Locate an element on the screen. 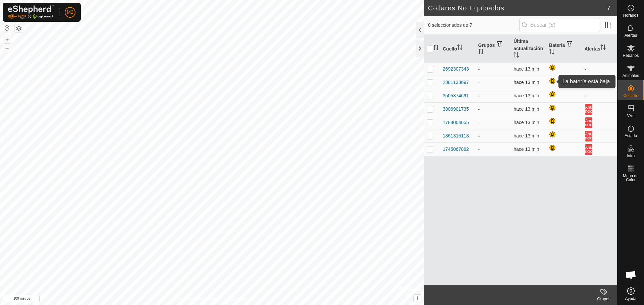  font: 3505374691 is located at coordinates (455, 96).